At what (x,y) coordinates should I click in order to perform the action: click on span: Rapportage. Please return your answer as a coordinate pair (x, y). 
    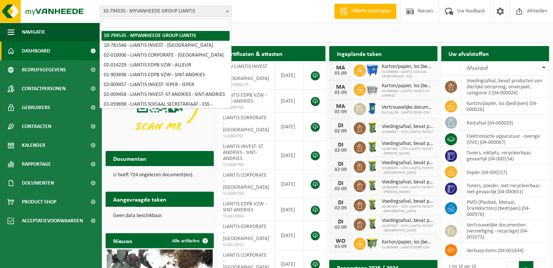
    Looking at the image, I should click on (36, 164).